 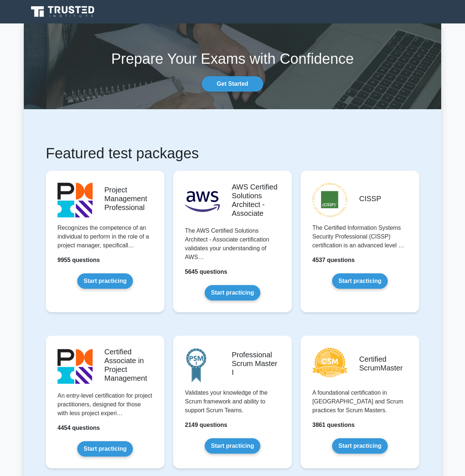 What do you see at coordinates (232, 58) in the screenshot?
I see `h1: Prepare Your Exams with Confidence` at bounding box center [232, 58].